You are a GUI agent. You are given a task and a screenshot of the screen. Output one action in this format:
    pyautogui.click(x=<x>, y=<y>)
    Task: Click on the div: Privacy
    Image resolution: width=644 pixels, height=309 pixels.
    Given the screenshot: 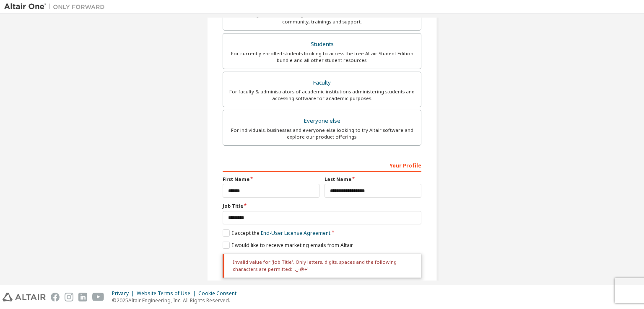 What is the action you would take?
    pyautogui.click(x=124, y=294)
    